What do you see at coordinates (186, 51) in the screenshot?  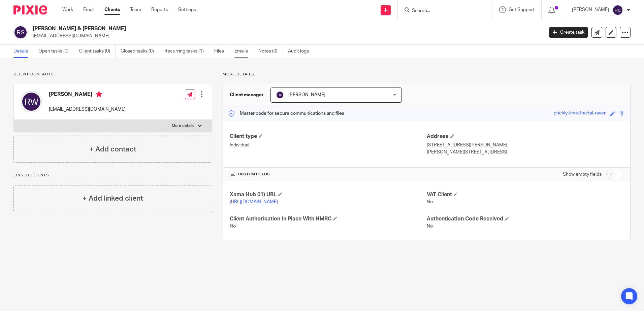 I see `a: Recurring tasks (1)` at bounding box center [186, 51].